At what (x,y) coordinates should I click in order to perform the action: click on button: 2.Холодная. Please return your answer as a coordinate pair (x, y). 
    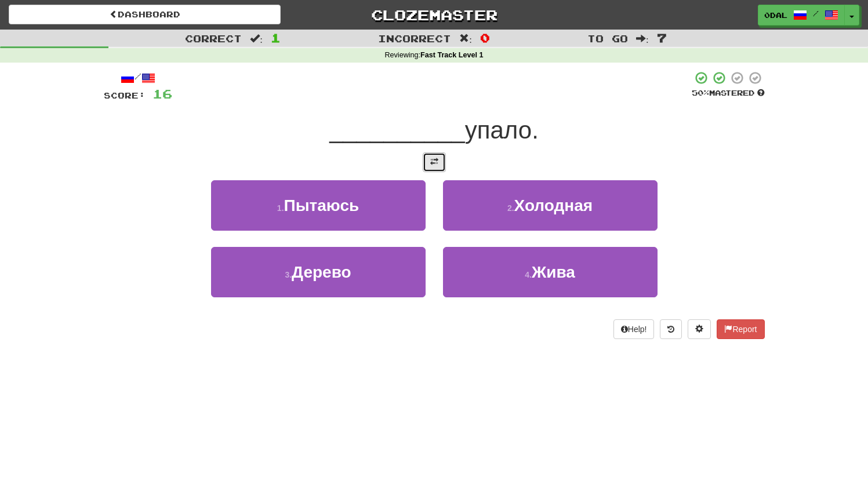
    Looking at the image, I should click on (550, 205).